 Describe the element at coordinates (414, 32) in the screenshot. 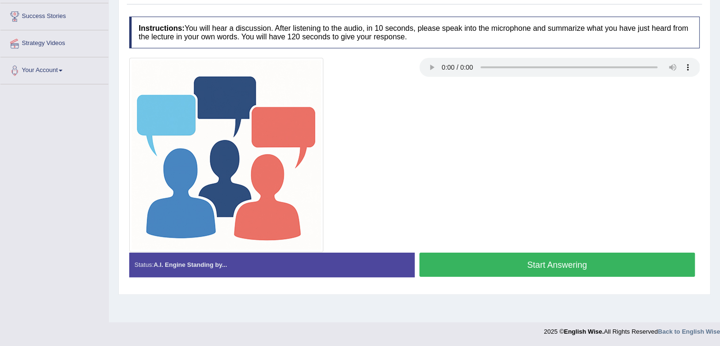

I see `h4: You will hear a discussion. After listening to the audio, in 10 seconds, please speak into the mi...` at that location.